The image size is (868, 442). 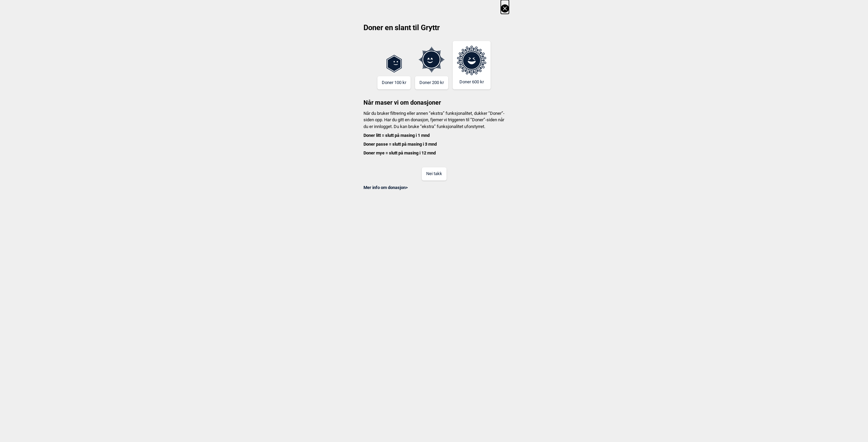 What do you see at coordinates (434, 133) in the screenshot?
I see `p: Når du bruker filtrering eller annen “ekstra” funksjonalitet, dukker “Doner”-siden opp. Har du gi...` at bounding box center [434, 133].